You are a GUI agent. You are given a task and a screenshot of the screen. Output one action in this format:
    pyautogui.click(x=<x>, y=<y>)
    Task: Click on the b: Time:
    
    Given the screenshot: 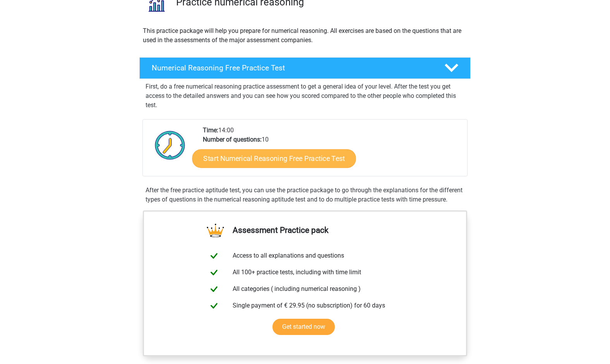 What is the action you would take?
    pyautogui.click(x=211, y=130)
    